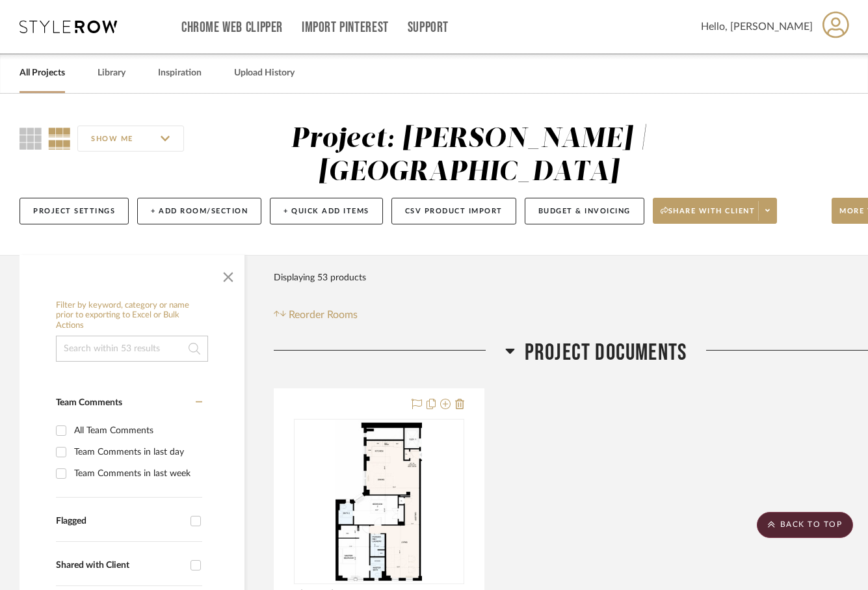 This screenshot has height=590, width=868. What do you see at coordinates (232, 28) in the screenshot?
I see `a: Chrome Web Clipper` at bounding box center [232, 28].